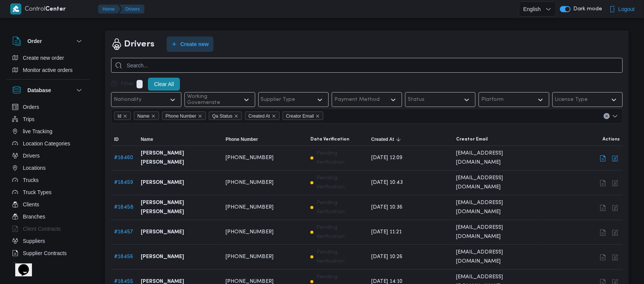 The height and width of the screenshot is (284, 644). I want to click on button: Clients, so click(48, 204).